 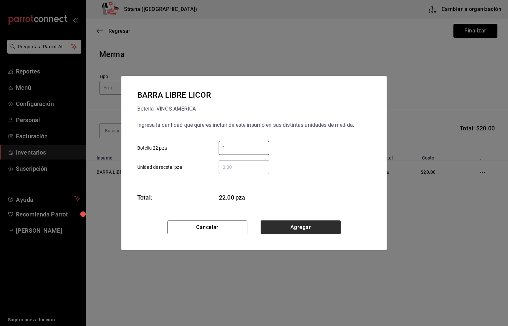 What do you see at coordinates (244, 148) in the screenshot?
I see `input: Botella 22 pza` at bounding box center [244, 148].